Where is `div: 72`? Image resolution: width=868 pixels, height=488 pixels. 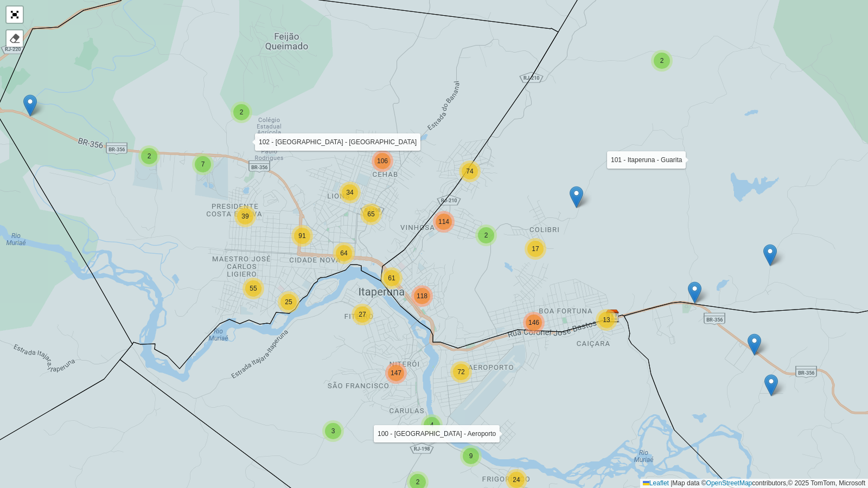 div: 72 is located at coordinates (461, 372).